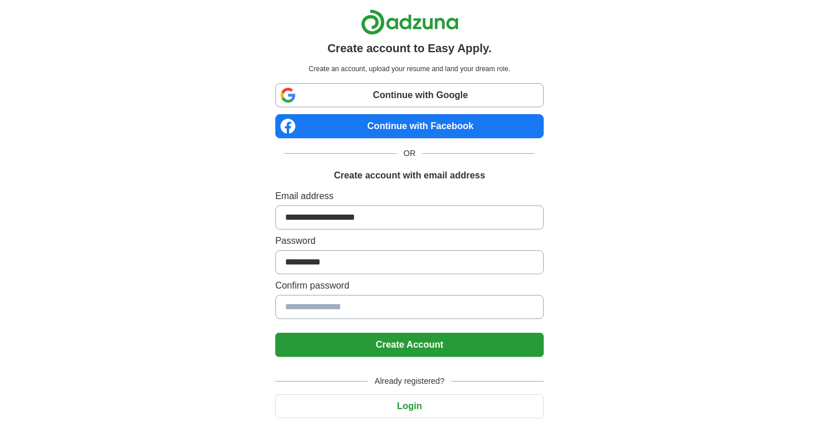 The width and height of the screenshot is (819, 424). What do you see at coordinates (409, 381) in the screenshot?
I see `span: Already registered?` at bounding box center [409, 381].